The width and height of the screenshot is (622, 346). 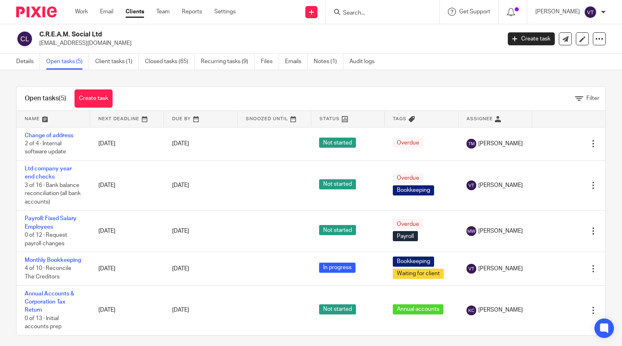 I want to click on a: Emails, so click(x=296, y=62).